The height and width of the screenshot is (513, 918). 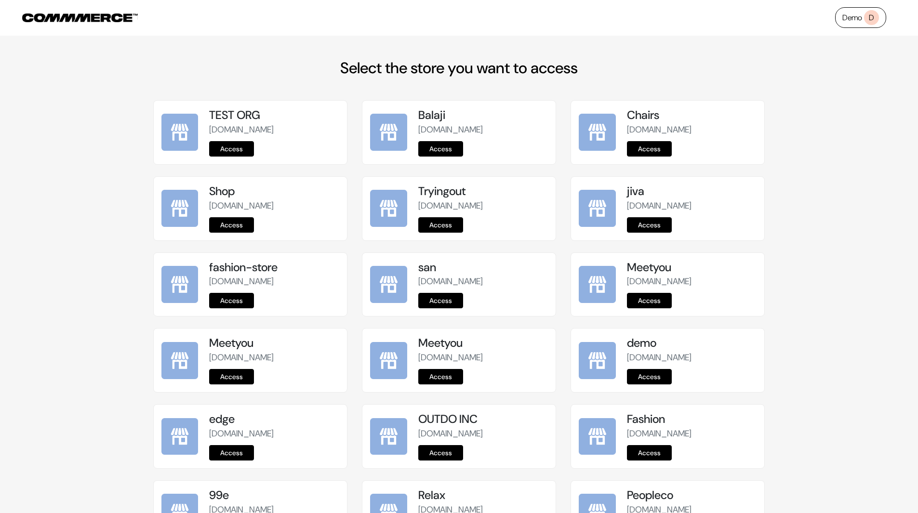 What do you see at coordinates (597, 208) in the screenshot?
I see `img: jiva` at bounding box center [597, 208].